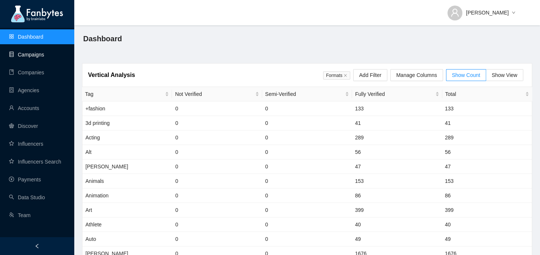  I want to click on span: Formats, so click(337, 75).